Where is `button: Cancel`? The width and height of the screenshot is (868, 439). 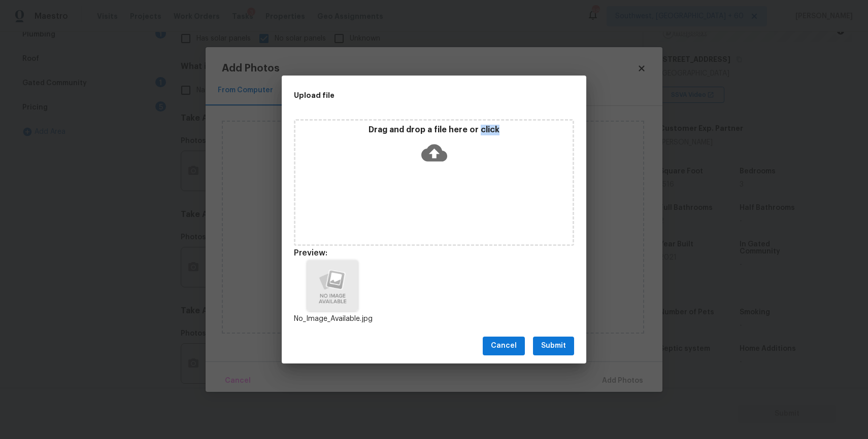
button: Cancel is located at coordinates (503, 346).